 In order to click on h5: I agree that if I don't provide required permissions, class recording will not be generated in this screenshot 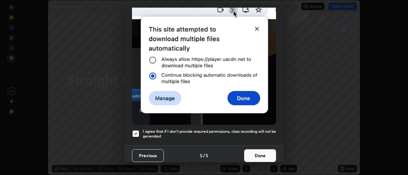, I will do `click(209, 134)`.